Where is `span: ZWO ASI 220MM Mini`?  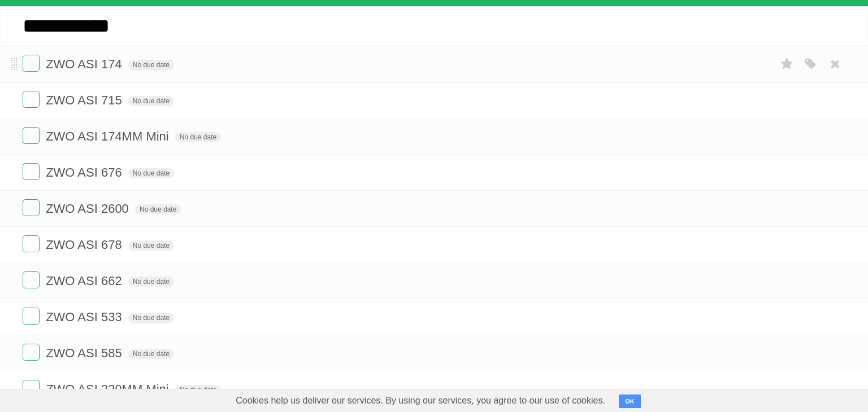 span: ZWO ASI 220MM Mini is located at coordinates (109, 389).